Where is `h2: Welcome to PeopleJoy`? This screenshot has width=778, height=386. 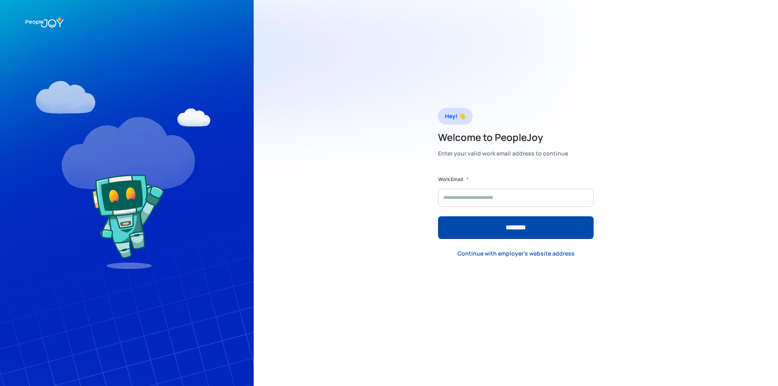 h2: Welcome to PeopleJoy is located at coordinates (503, 137).